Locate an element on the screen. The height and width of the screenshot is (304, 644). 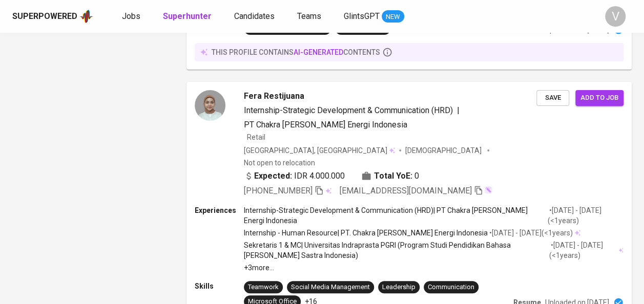
div: Social Media Management is located at coordinates (330, 287).